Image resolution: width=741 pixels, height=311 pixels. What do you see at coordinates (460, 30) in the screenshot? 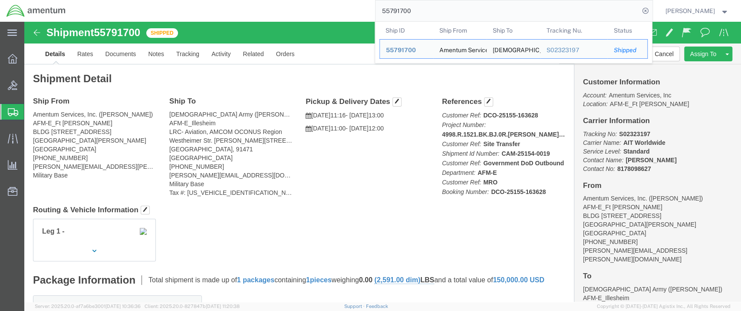
I see `th: Ship From` at bounding box center [460, 30].